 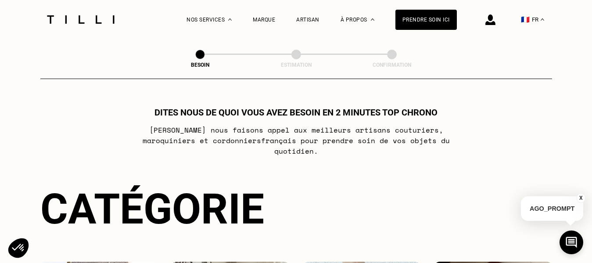 What do you see at coordinates (296, 112) in the screenshot?
I see `h1: Dites nous de quoi vous avez besoin en 2 minutes top chrono` at bounding box center [296, 112].